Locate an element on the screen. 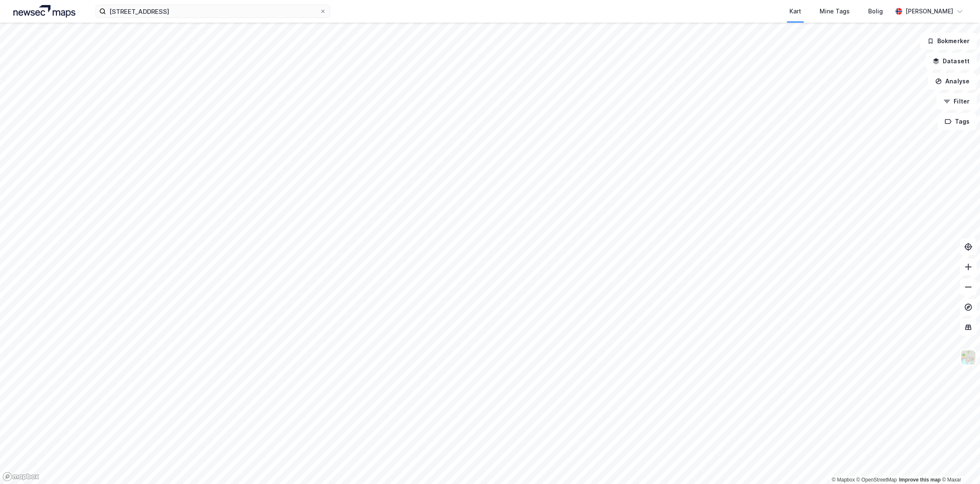 The height and width of the screenshot is (484, 980). a: OpenStreetMap is located at coordinates (877, 479).